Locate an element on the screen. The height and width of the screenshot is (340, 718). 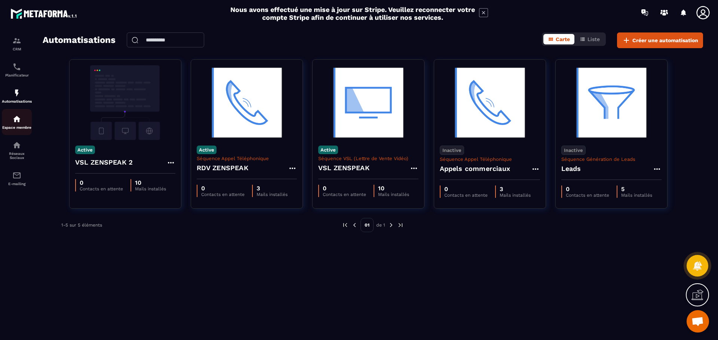
p: 5 is located at coordinates (636, 189).